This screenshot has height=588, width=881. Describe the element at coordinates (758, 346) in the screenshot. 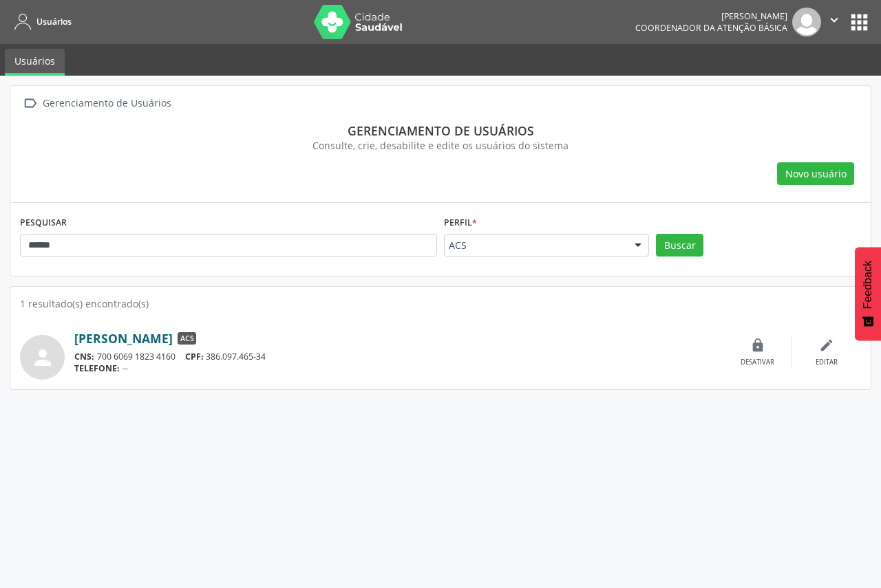

I see `i: lock` at that location.